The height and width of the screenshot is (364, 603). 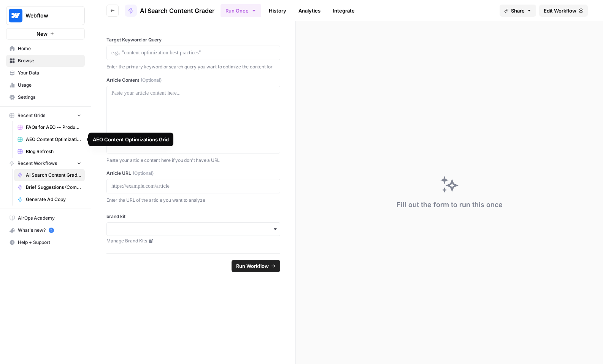 What do you see at coordinates (518, 10) in the screenshot?
I see `button: Share` at bounding box center [518, 10].